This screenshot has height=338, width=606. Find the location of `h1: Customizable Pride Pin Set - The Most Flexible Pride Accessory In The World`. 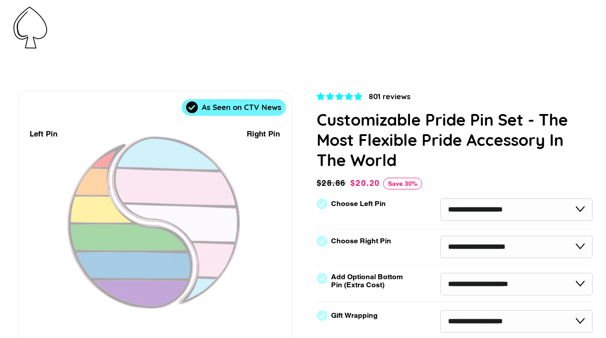

h1: Customizable Pride Pin Set - The Most Flexible Pride Accessory In The World is located at coordinates (455, 139).